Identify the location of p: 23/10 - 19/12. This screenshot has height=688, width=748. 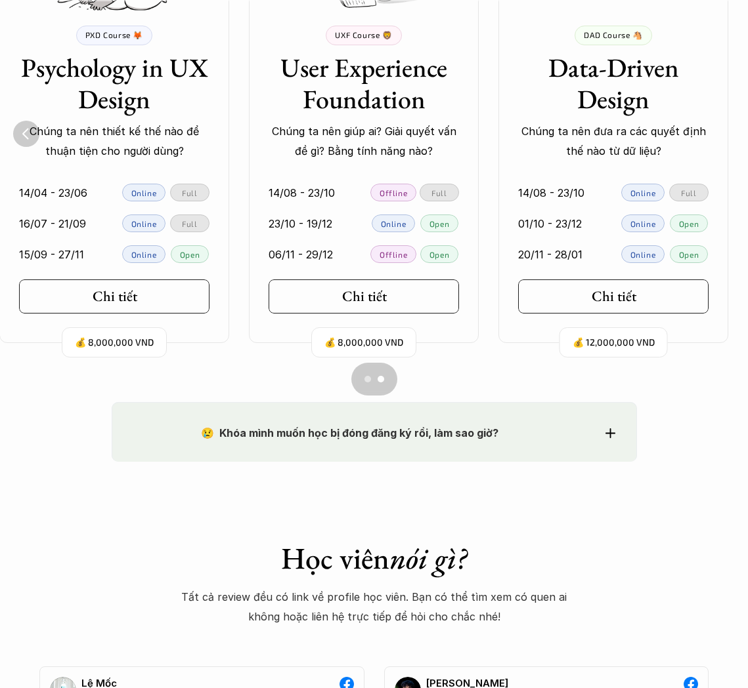
(300, 224).